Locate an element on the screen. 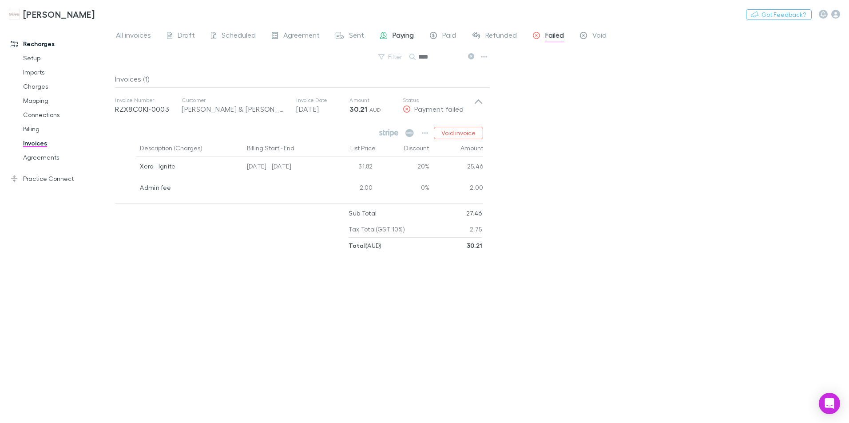 The image size is (849, 423). a: Billing is located at coordinates (67, 129).